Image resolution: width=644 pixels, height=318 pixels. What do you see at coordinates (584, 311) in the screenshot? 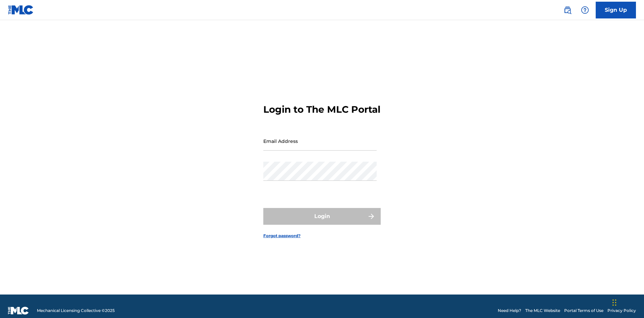
I see `a: Portal Terms of Use` at bounding box center [584, 311].